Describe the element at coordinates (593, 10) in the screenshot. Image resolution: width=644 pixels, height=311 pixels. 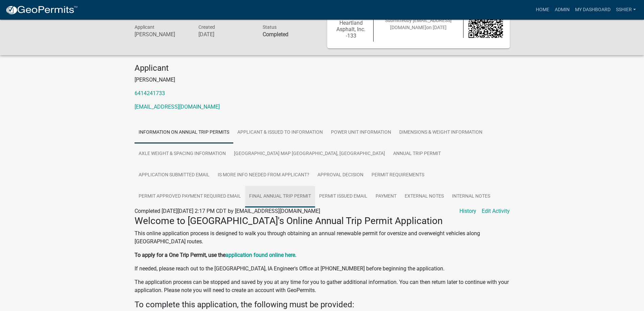
I see `a: My Dashboard` at that location.